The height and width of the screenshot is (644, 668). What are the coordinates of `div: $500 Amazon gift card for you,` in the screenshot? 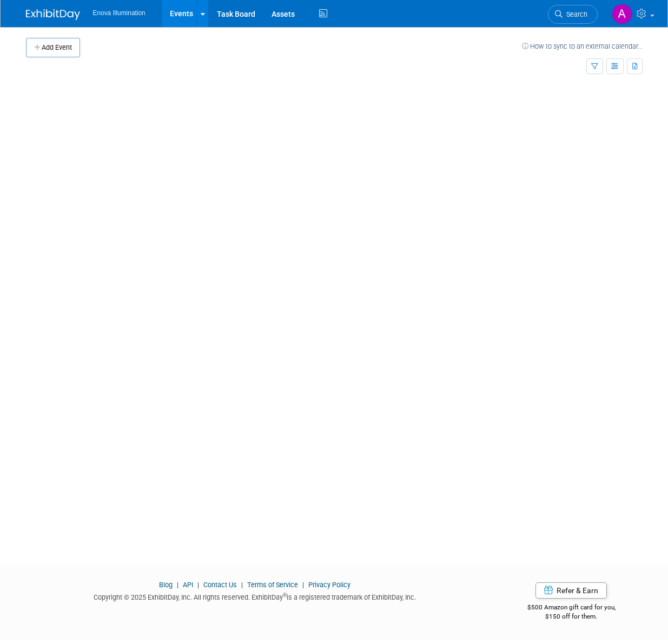 It's located at (571, 608).